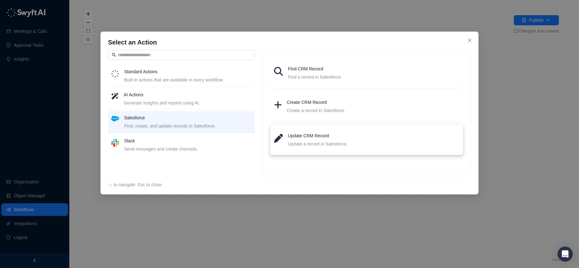 The height and width of the screenshot is (268, 579). What do you see at coordinates (149, 184) in the screenshot?
I see `span: Esc to close` at bounding box center [149, 184].